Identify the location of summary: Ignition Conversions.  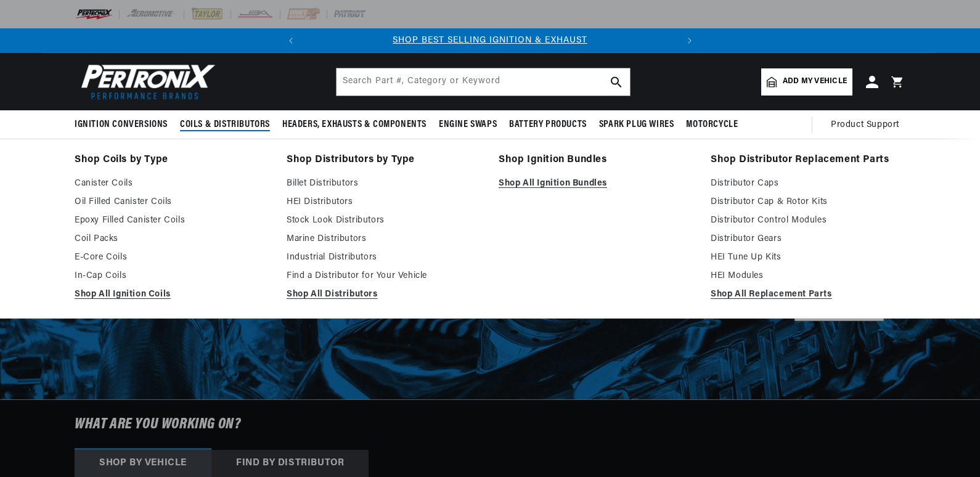
(124, 124).